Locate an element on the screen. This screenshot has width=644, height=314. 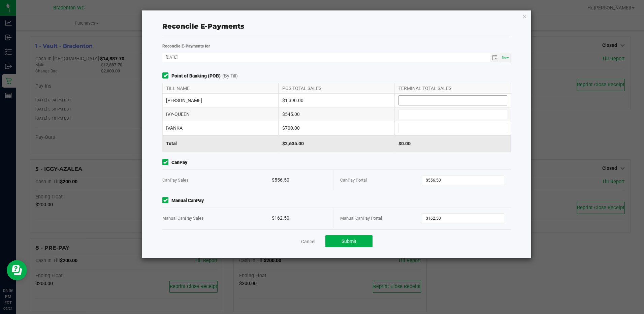
div: $1,390.00 is located at coordinates (337, 100).